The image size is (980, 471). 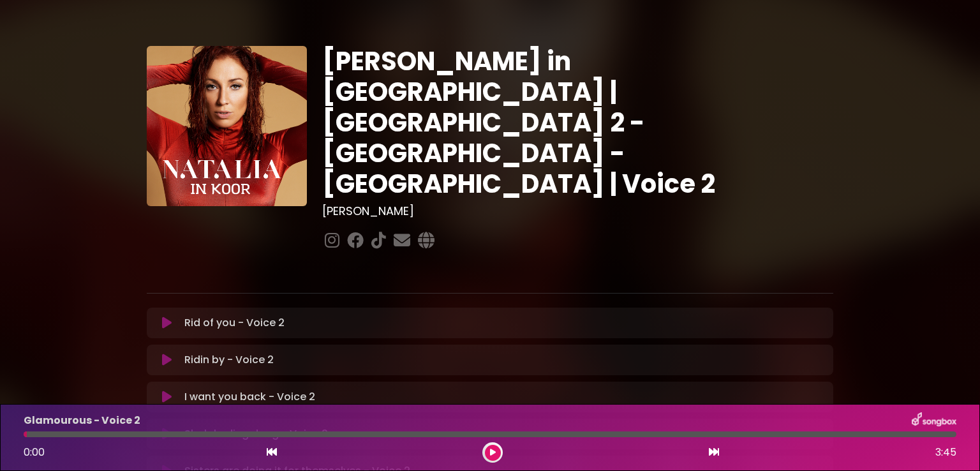 I want to click on p: I want you back - Voice 2, so click(x=249, y=397).